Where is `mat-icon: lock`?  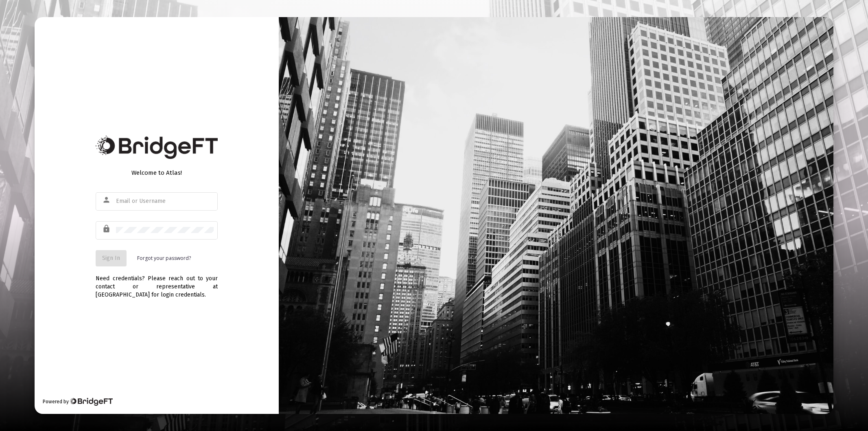
mat-icon: lock is located at coordinates (107, 229).